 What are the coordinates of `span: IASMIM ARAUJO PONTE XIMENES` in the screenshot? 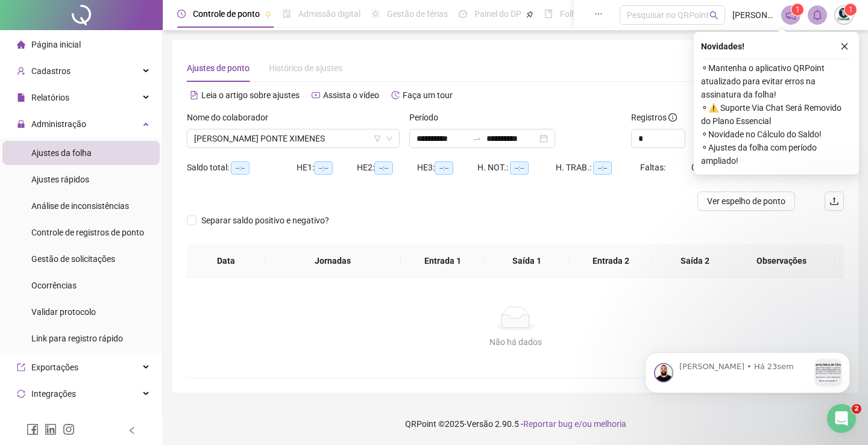 It's located at (293, 138).